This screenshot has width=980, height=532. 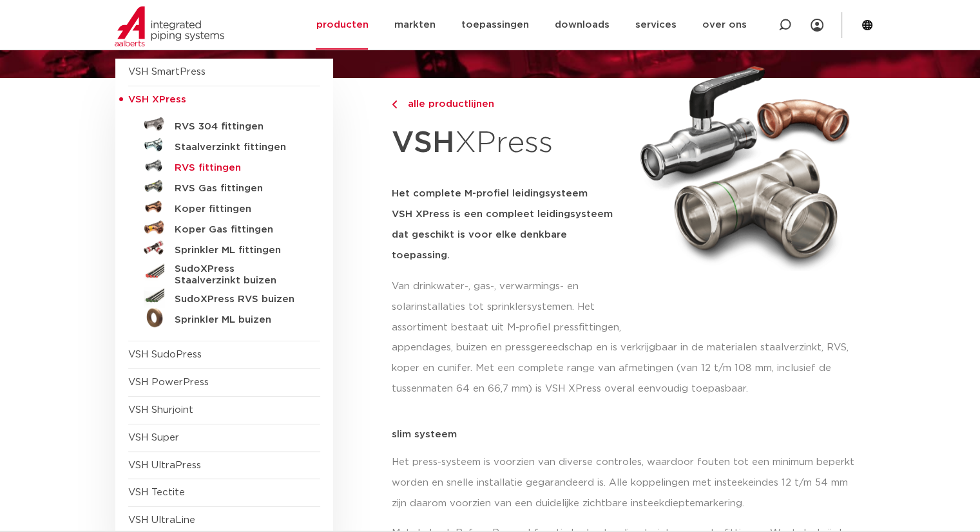 What do you see at coordinates (508, 225) in the screenshot?
I see `h5: Het complete M-profiel leidingsysteem VSH XPress is een compleet leidingsysteem dat geschikt is v...` at bounding box center [508, 225].